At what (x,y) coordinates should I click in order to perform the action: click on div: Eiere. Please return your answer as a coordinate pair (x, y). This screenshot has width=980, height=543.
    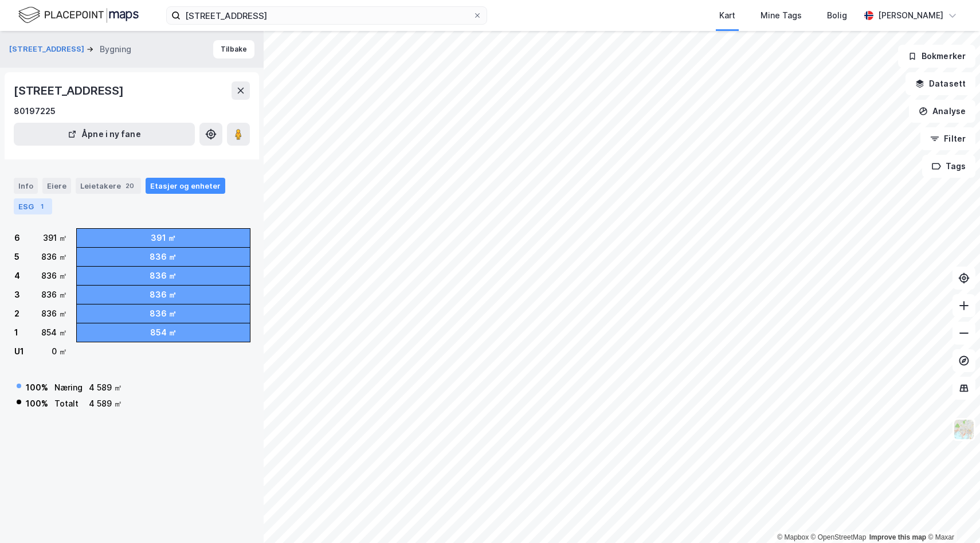
    Looking at the image, I should click on (57, 185).